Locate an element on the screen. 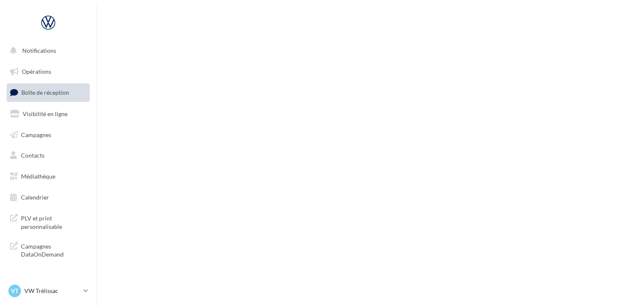 The height and width of the screenshot is (306, 644). a: Contacts is located at coordinates (48, 156).